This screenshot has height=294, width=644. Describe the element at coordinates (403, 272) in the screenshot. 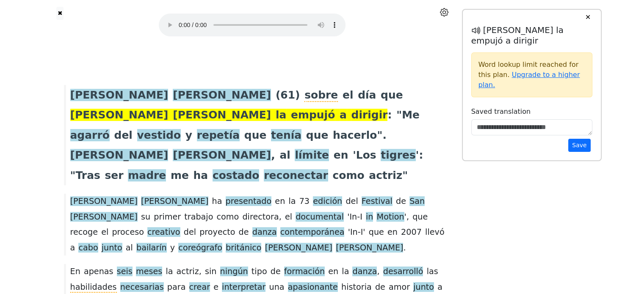

I see `span: desarrolló` at that location.